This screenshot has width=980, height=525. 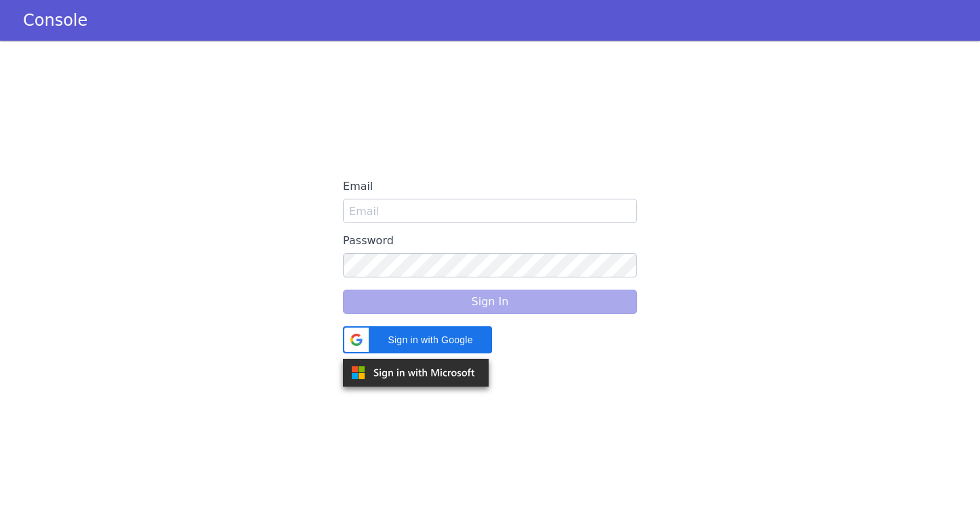 What do you see at coordinates (490, 241) in the screenshot?
I see `label: Password` at bounding box center [490, 241].